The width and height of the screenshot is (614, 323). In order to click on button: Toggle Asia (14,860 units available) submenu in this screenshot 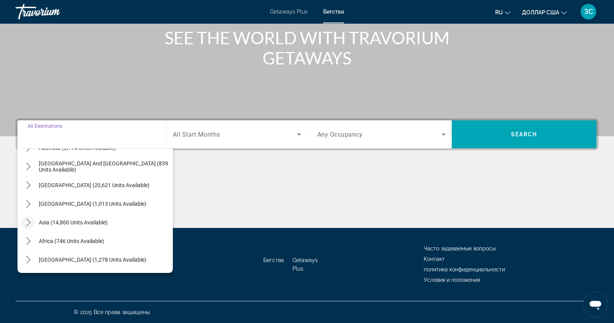, I will do `click(28, 222)`.